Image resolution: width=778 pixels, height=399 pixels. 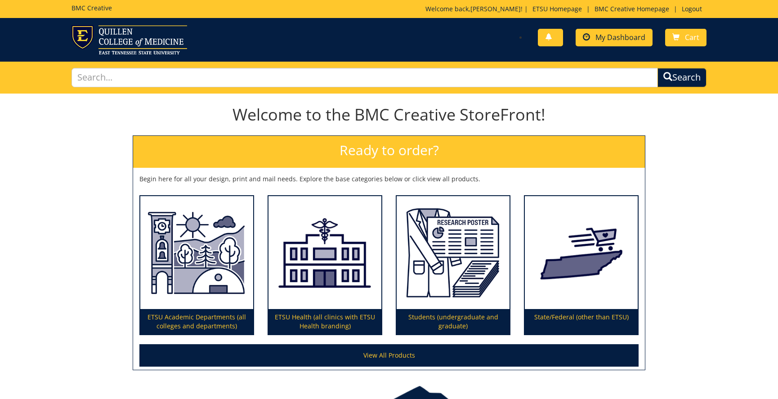 I want to click on h5: BMC Creative, so click(x=92, y=8).